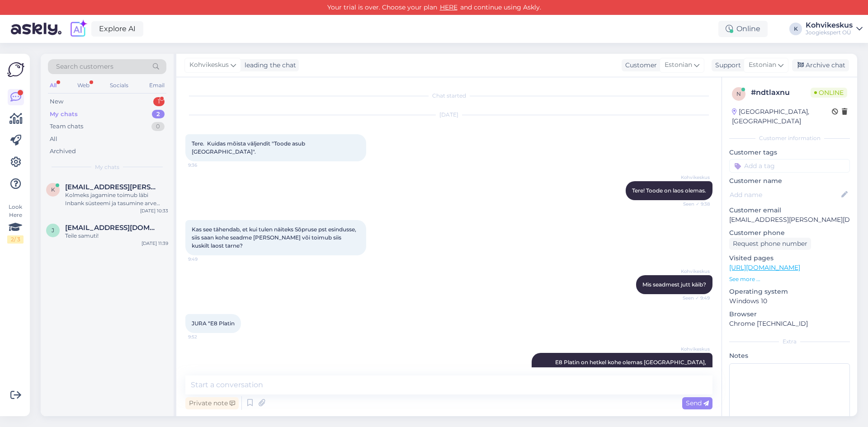 This screenshot has height=427, width=868. What do you see at coordinates (639, 65) in the screenshot?
I see `div: Customer` at bounding box center [639, 65].